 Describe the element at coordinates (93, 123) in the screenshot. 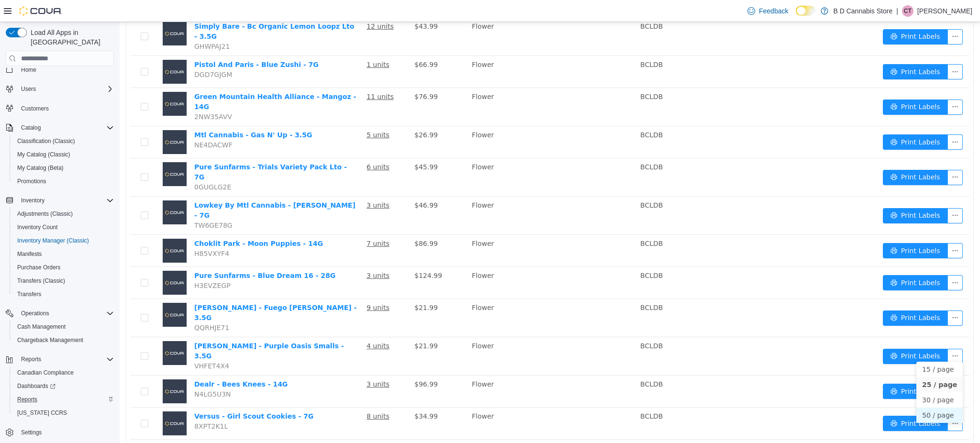

I see `span: NE4DACWF` at that location.